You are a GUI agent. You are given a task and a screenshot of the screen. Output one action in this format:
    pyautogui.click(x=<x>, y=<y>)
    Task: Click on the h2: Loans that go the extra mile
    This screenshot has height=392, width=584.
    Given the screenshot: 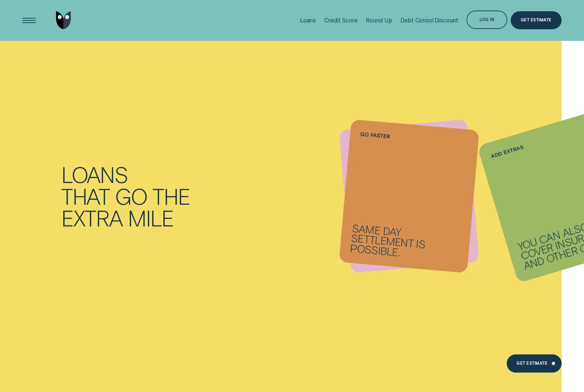 What is the action you would take?
    pyautogui.click(x=175, y=196)
    